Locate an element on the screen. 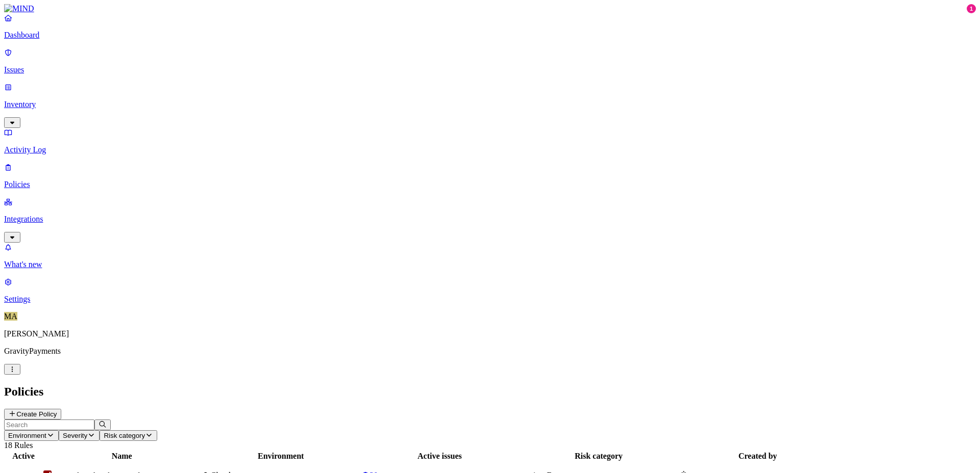  span: 18 Rules is located at coordinates (19, 445).